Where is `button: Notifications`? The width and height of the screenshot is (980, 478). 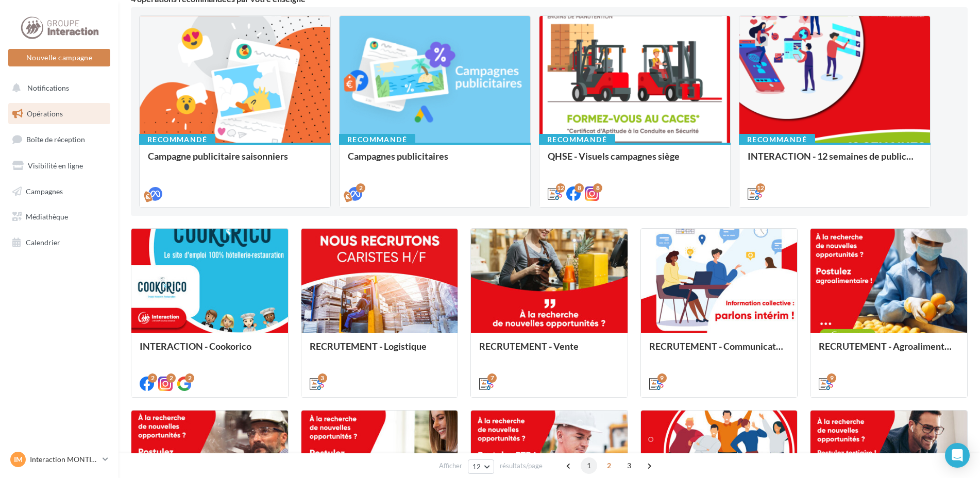
button: Notifications is located at coordinates (57, 88).